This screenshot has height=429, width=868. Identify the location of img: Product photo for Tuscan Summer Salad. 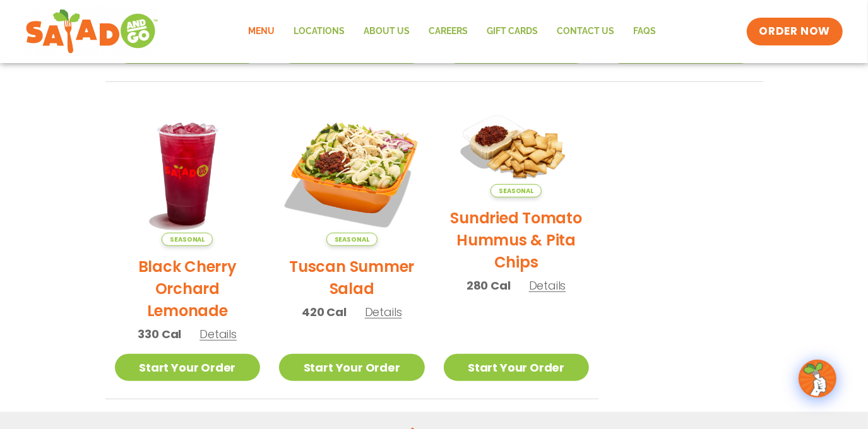
(352, 174).